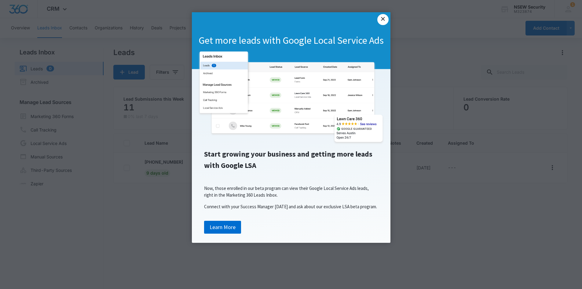  Describe the element at coordinates (288, 154) in the screenshot. I see `span: Start growing your business and getting more leads` at that location.